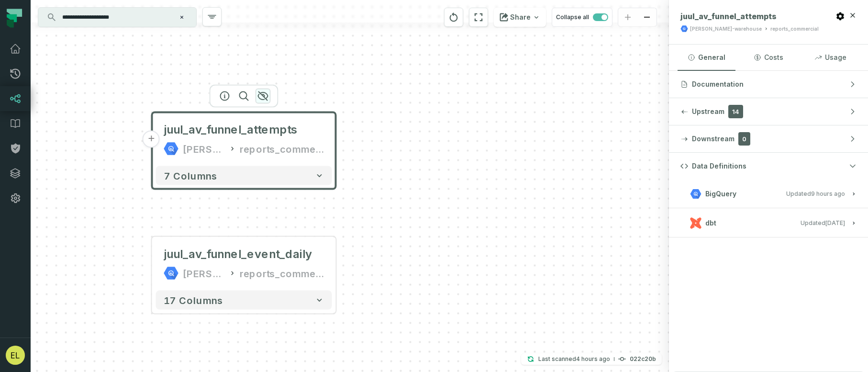 The image size is (868, 372). I want to click on img: avatar of Eddie Lam, so click(15, 355).